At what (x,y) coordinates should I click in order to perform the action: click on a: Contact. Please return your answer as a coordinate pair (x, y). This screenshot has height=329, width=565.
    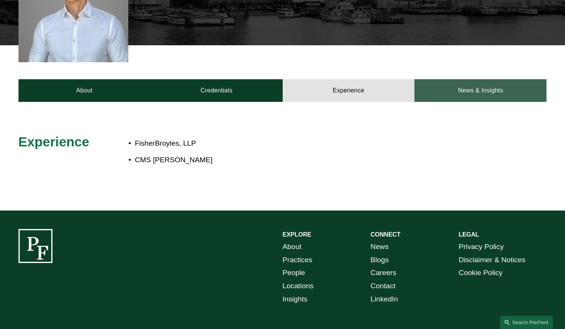
    Looking at the image, I should click on (383, 286).